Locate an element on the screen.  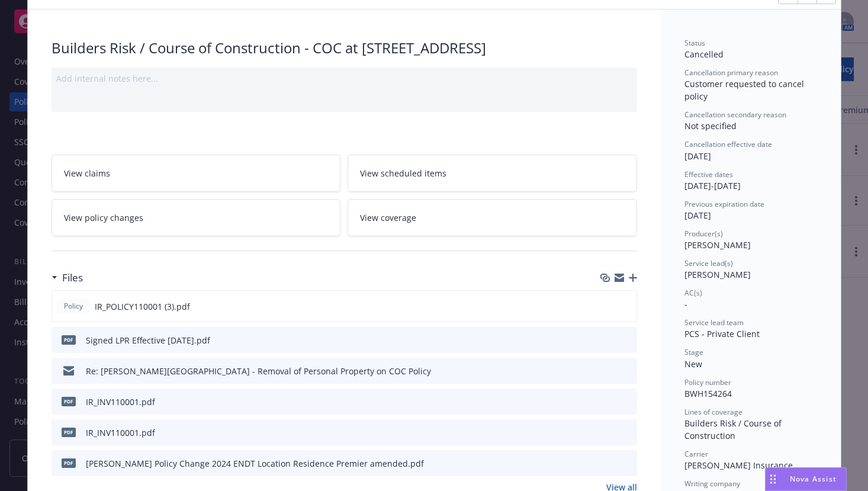
span: Previous expiration date is located at coordinates (724, 204).